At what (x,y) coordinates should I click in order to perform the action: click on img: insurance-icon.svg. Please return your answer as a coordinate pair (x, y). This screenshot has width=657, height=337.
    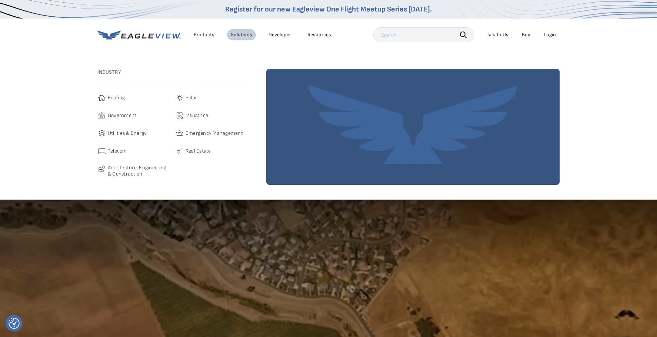
    Looking at the image, I should click on (180, 116).